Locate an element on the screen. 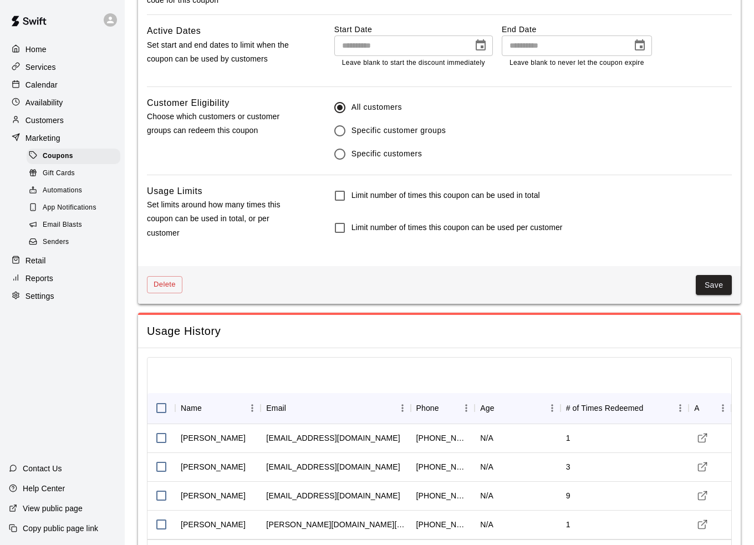 This screenshot has height=545, width=754. div: Calendar is located at coordinates (62, 85).